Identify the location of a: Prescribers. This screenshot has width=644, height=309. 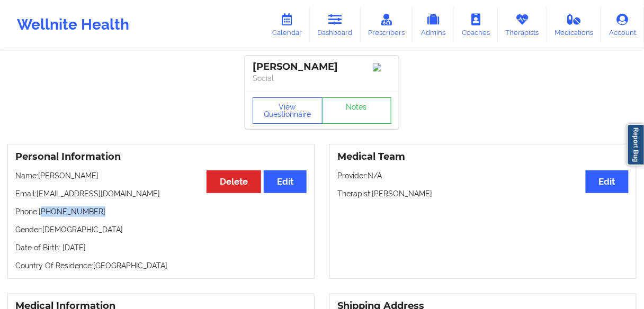
(387, 25).